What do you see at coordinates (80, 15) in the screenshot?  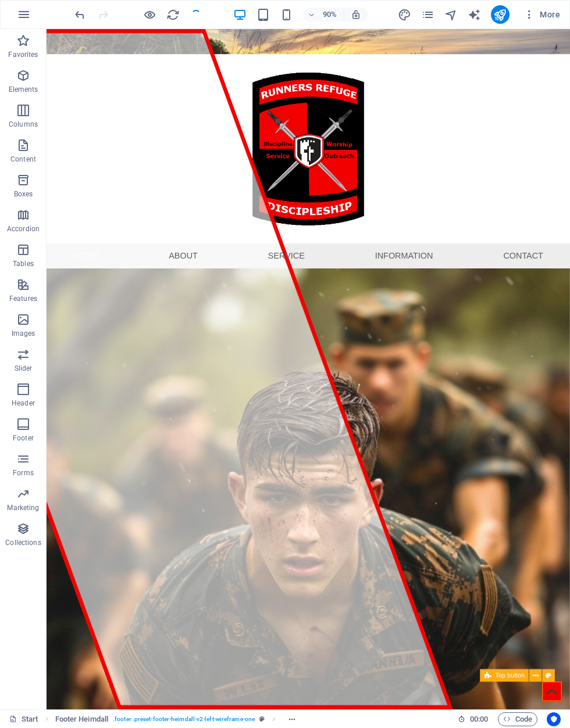 I see `button: undo` at bounding box center [80, 15].